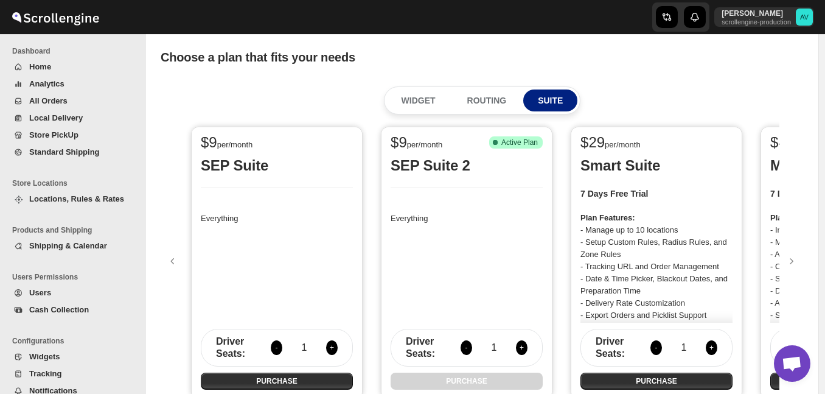 This screenshot has height=394, width=825. Describe the element at coordinates (76, 230) in the screenshot. I see `span: Products and Shipping` at that location.